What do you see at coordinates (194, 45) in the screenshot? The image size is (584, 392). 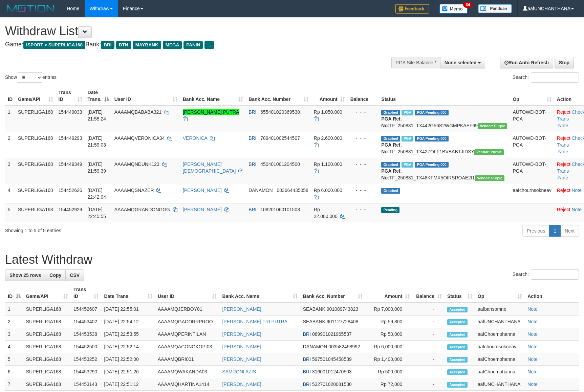 I see `h4: Game: Bank:` at bounding box center [194, 45].